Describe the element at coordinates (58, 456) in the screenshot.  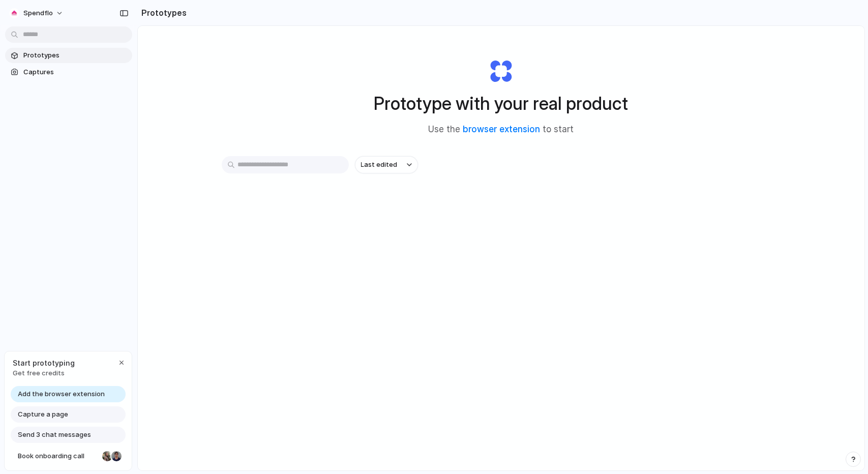
I see `span: Book onboarding call` at that location.